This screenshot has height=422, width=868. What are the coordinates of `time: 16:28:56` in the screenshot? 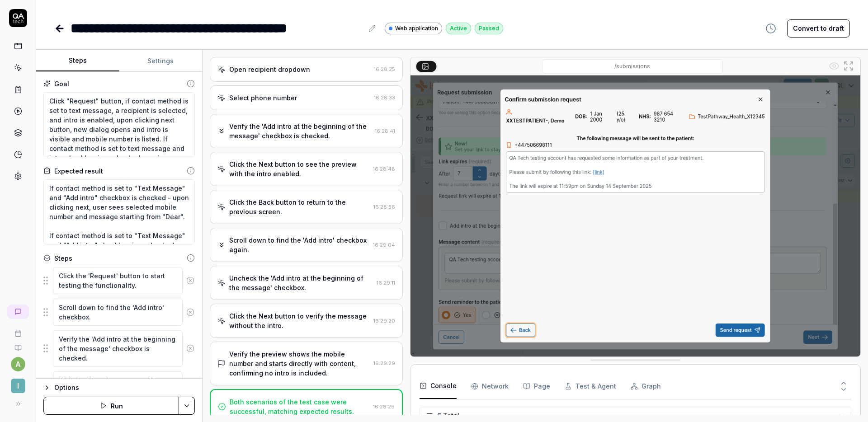 It's located at (385, 207).